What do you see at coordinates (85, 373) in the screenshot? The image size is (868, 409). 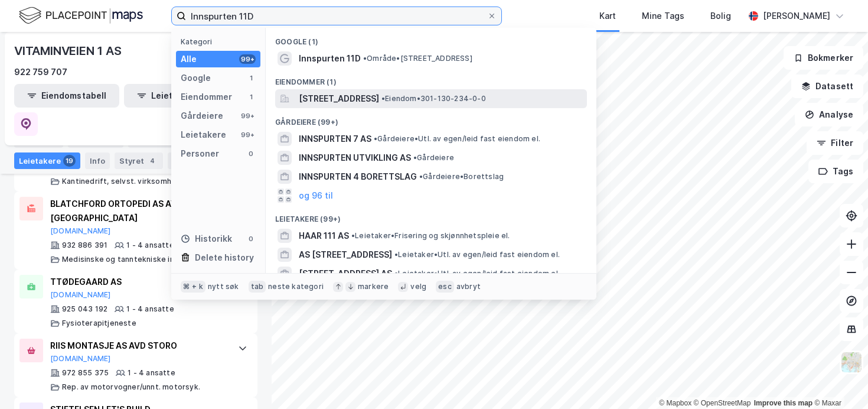 I see `div: 972 855 375` at bounding box center [85, 373].